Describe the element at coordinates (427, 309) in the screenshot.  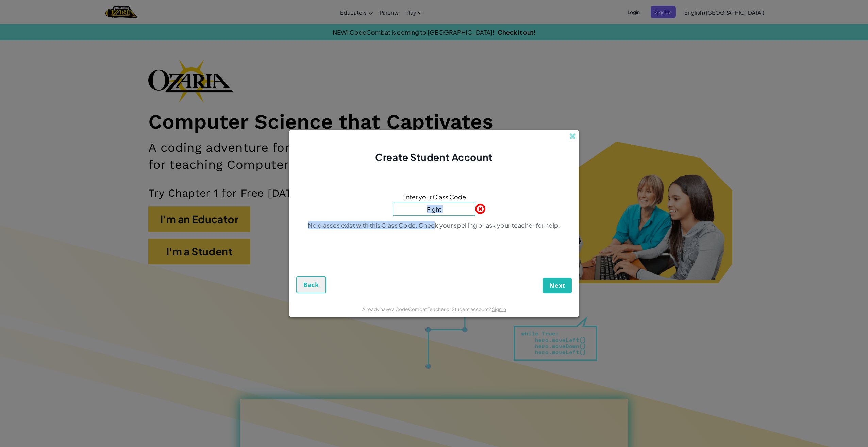
I see `span: Already have a CodeCombat Teacher or Student account?` at that location.